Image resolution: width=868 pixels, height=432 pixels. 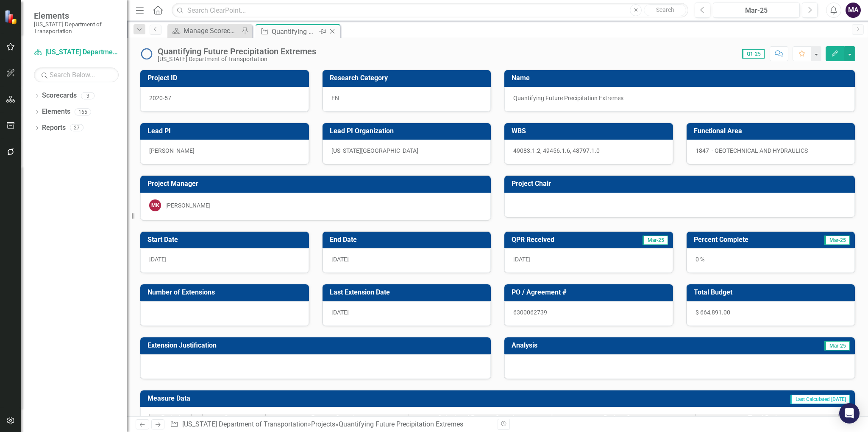 I want to click on h3: Project ID, so click(x=226, y=78).